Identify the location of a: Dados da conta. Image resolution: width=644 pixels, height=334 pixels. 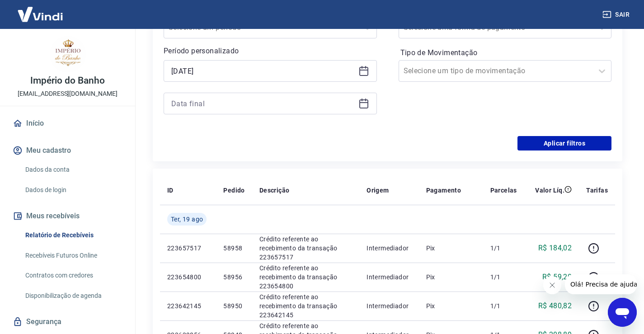
(73, 169).